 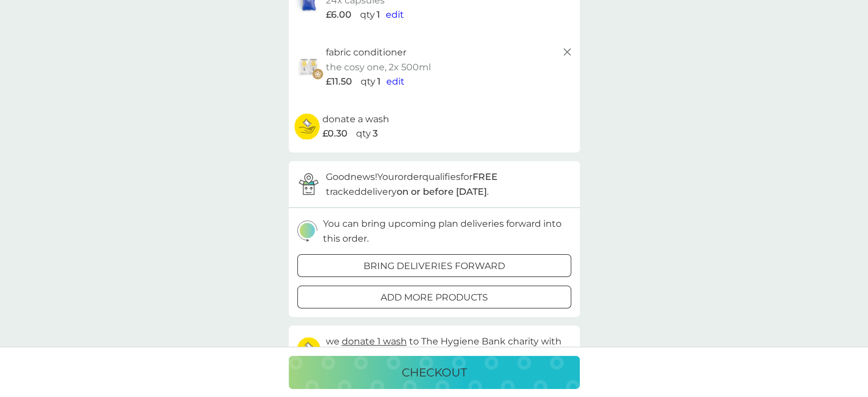 I want to click on p: we to The Hygiene Bank charity with every laundry or dishwash FREE trial., so click(x=449, y=348).